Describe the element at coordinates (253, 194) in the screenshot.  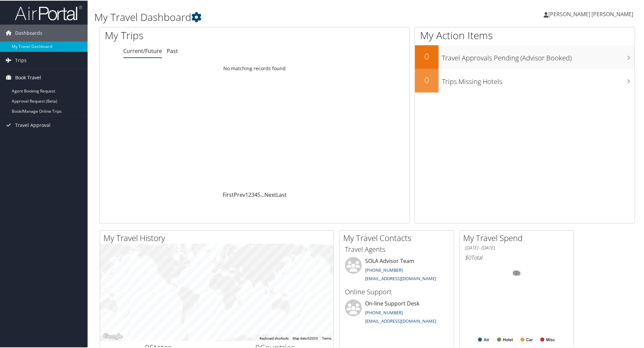
I see `a: 3` at that location.